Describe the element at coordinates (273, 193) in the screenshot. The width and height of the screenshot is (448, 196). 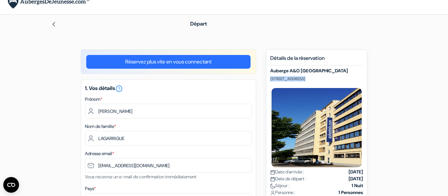
I see `img: user_icon.svg` at that location.